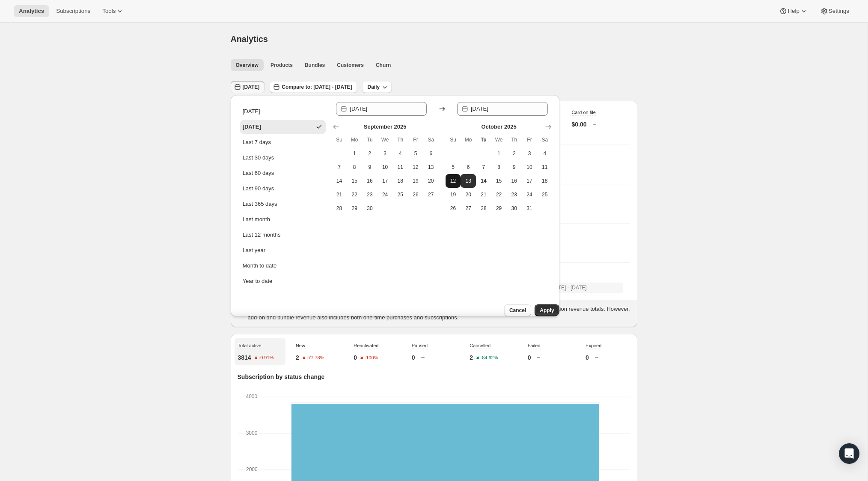 The width and height of the screenshot is (868, 481). Describe the element at coordinates (484, 167) in the screenshot. I see `button: Tuesday October 7 2025` at that location.